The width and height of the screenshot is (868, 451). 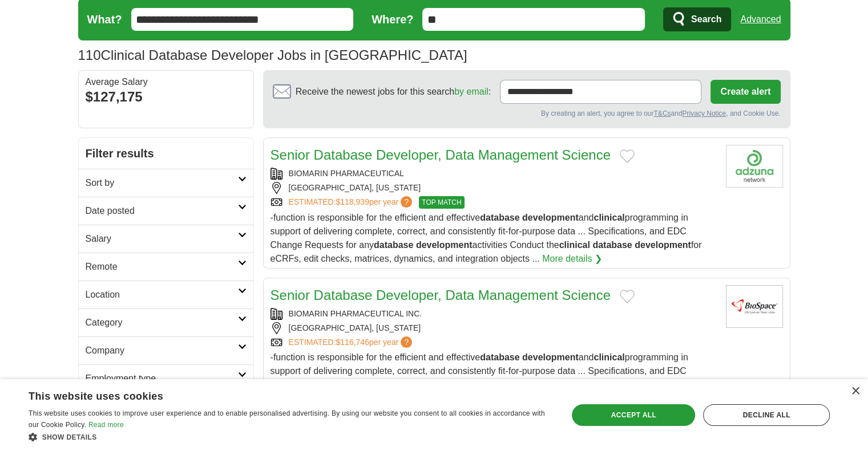 I want to click on label: Where?, so click(x=392, y=19).